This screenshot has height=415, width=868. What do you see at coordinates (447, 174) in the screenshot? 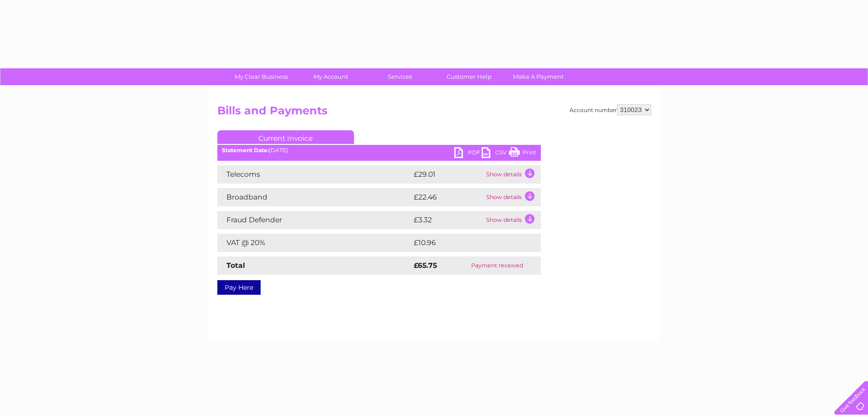
I see `td: £29.01` at bounding box center [447, 174].